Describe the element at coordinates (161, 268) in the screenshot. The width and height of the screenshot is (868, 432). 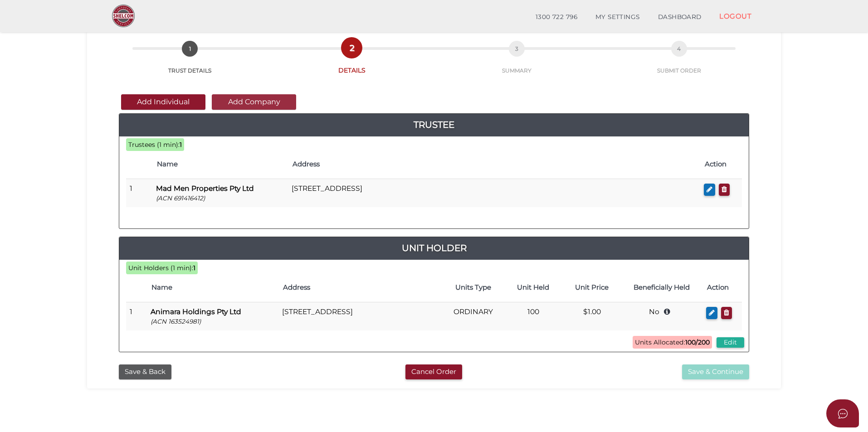
I see `span: Unit Holders (1 min):` at that location.